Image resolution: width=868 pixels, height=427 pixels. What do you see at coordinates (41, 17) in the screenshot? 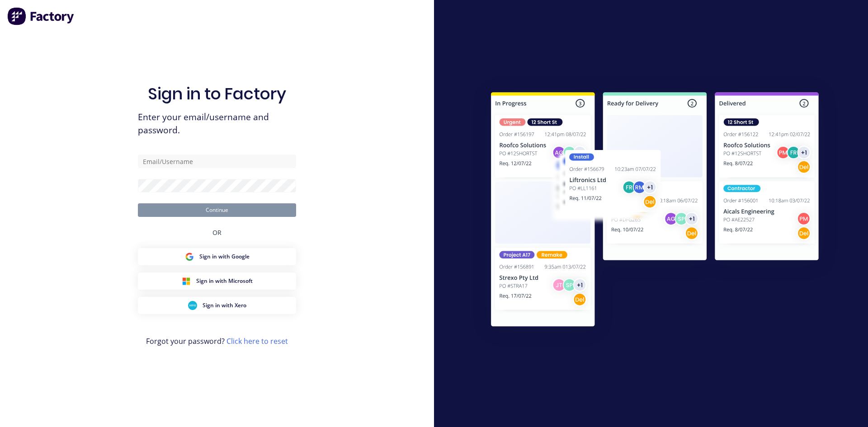
I see `img: Factory` at bounding box center [41, 17].